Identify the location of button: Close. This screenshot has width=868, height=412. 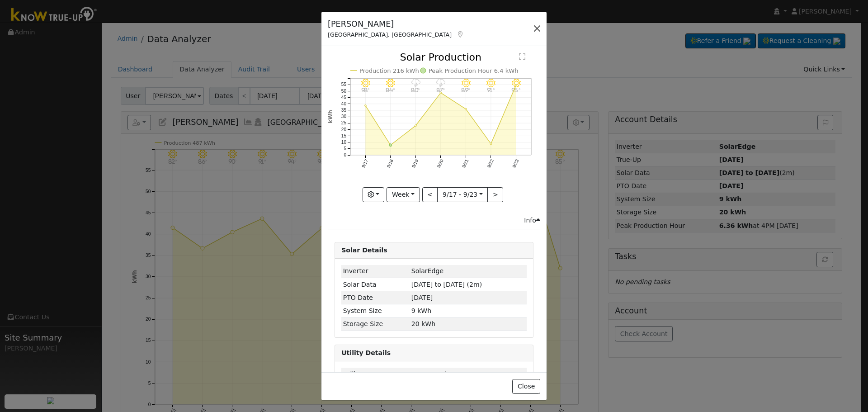
(526, 386).